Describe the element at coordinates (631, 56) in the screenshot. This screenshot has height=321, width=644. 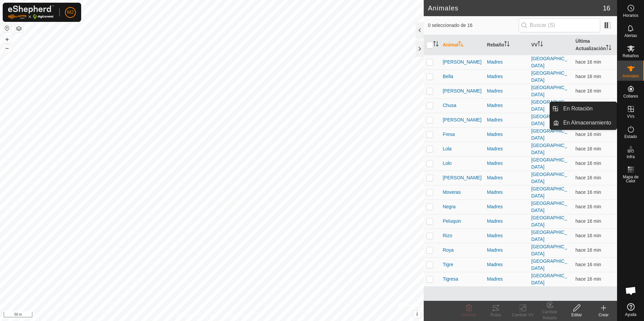
I see `span: Rebaños` at that location.